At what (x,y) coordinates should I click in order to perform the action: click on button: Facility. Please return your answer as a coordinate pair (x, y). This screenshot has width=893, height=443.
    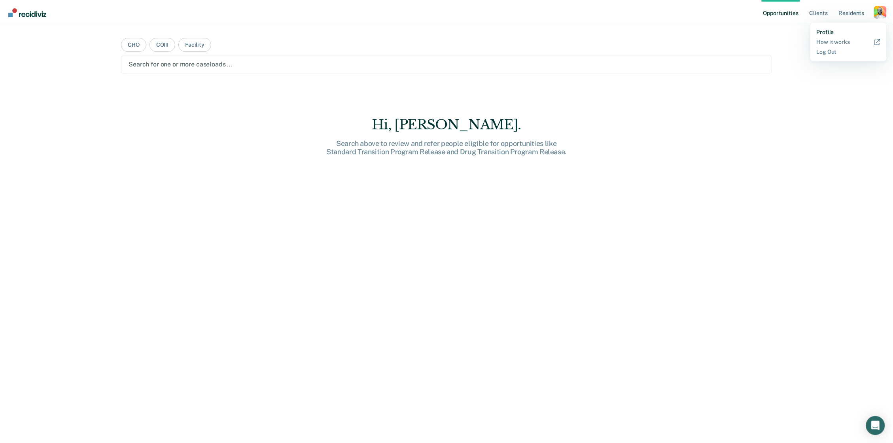
    Looking at the image, I should click on (194, 45).